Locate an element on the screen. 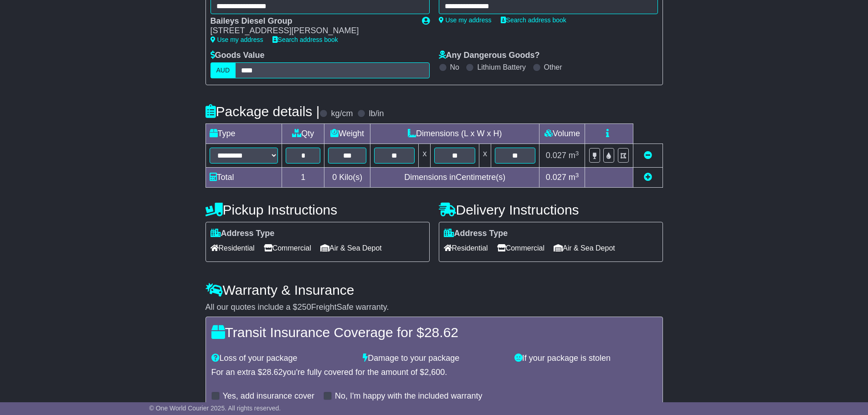 The height and width of the screenshot is (415, 868). h4: Pickup Instructions is located at coordinates (318, 210).